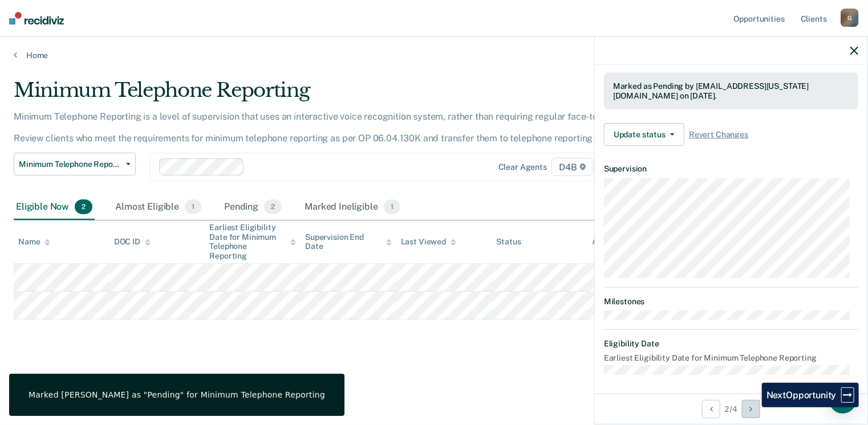 The height and width of the screenshot is (425, 868). I want to click on div: Minimum Telephone Reporting, so click(339, 95).